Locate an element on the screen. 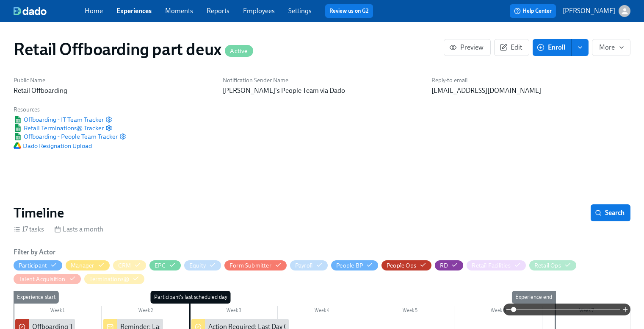 This screenshot has height=329, width=644. button: Form Submitter is located at coordinates (255, 265).